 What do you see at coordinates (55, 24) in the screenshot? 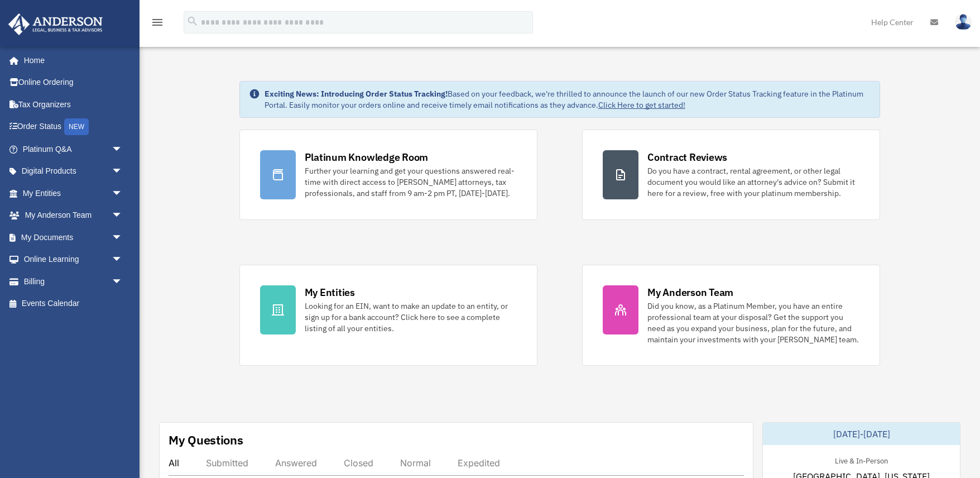
I see `img: Anderson Advisors Platinum Portal` at bounding box center [55, 24].